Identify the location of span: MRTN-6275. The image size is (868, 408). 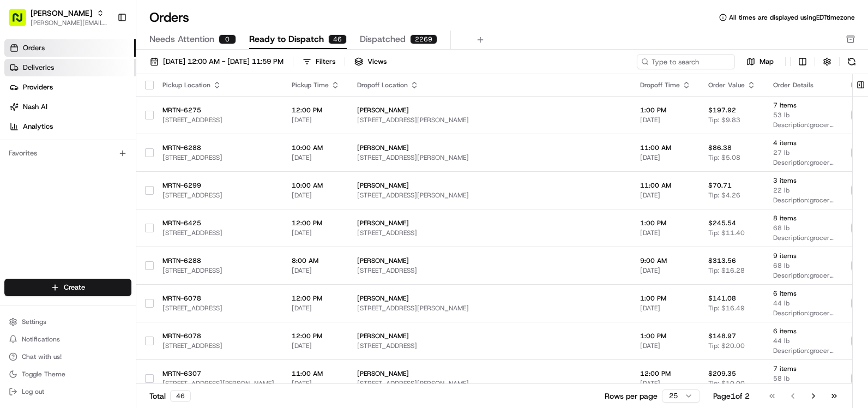
(219, 111).